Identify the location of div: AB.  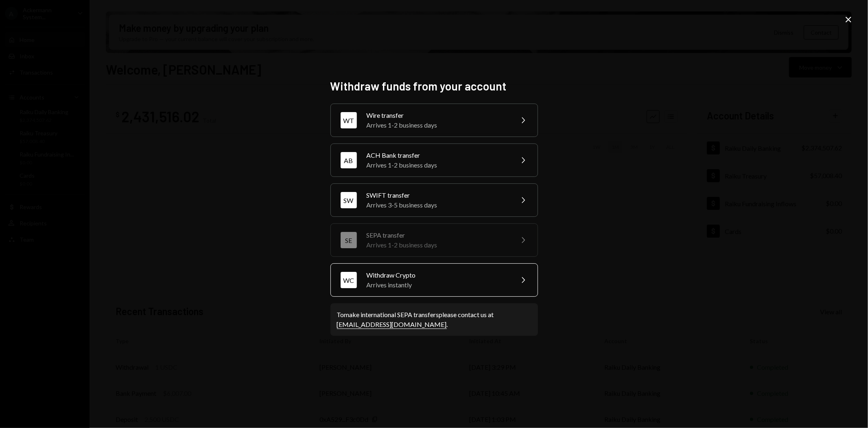
(349, 160).